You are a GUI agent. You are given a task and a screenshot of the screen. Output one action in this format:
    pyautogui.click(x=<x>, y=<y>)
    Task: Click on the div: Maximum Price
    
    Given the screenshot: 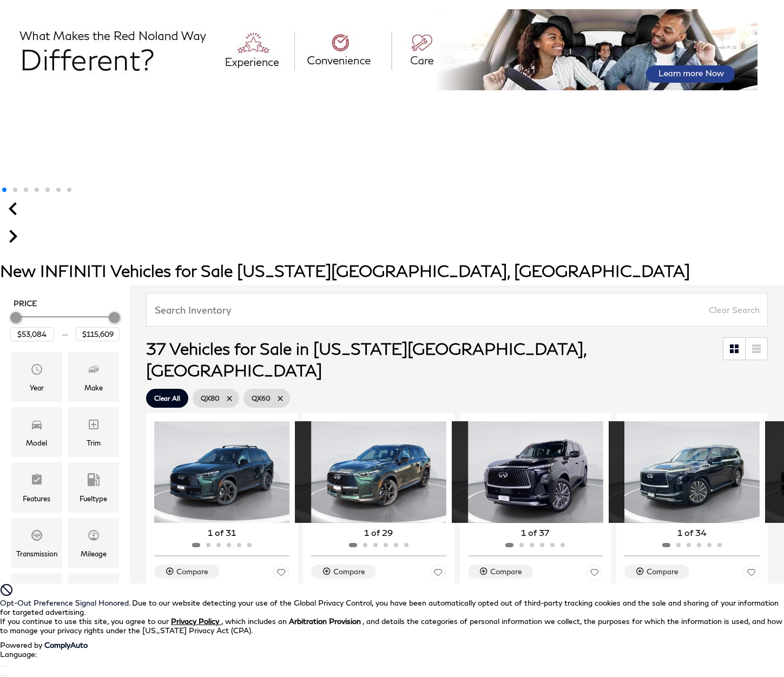 What is the action you would take?
    pyautogui.click(x=114, y=317)
    